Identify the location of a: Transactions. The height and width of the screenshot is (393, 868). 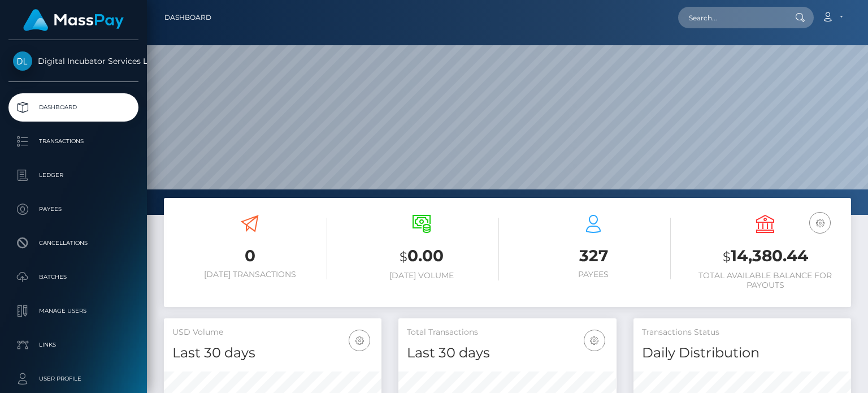
(73, 142).